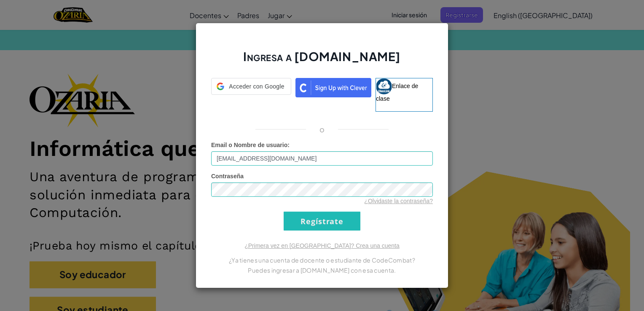 The image size is (644, 311). I want to click on span: Contraseña, so click(227, 176).